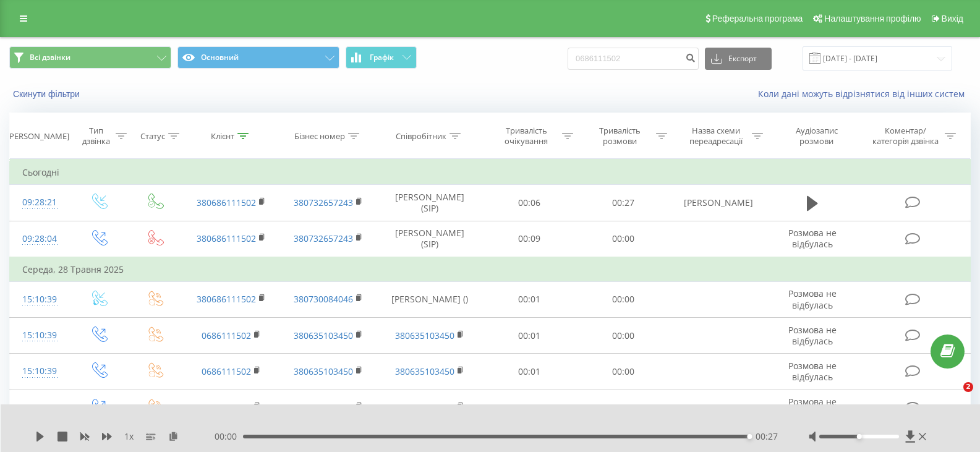 The width and height of the screenshot is (980, 452). Describe the element at coordinates (873, 19) in the screenshot. I see `span: Налаштування профілю` at that location.